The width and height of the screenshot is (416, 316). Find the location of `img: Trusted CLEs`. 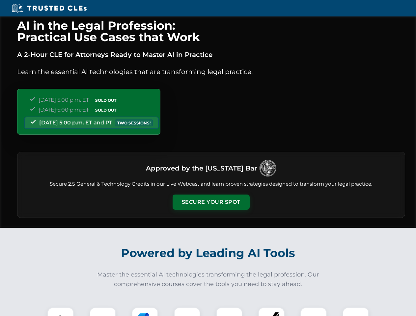

img: Trusted CLEs is located at coordinates (49, 8).